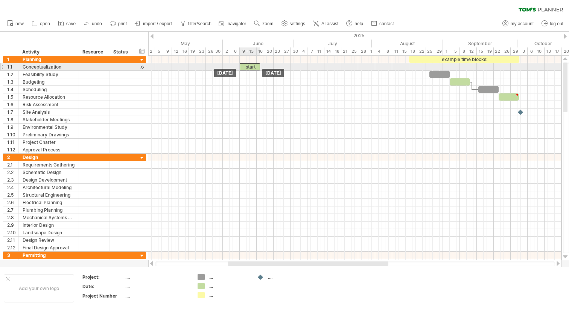 This screenshot has height=310, width=569. What do you see at coordinates (13, 255) in the screenshot?
I see `div: 3` at bounding box center [13, 255].